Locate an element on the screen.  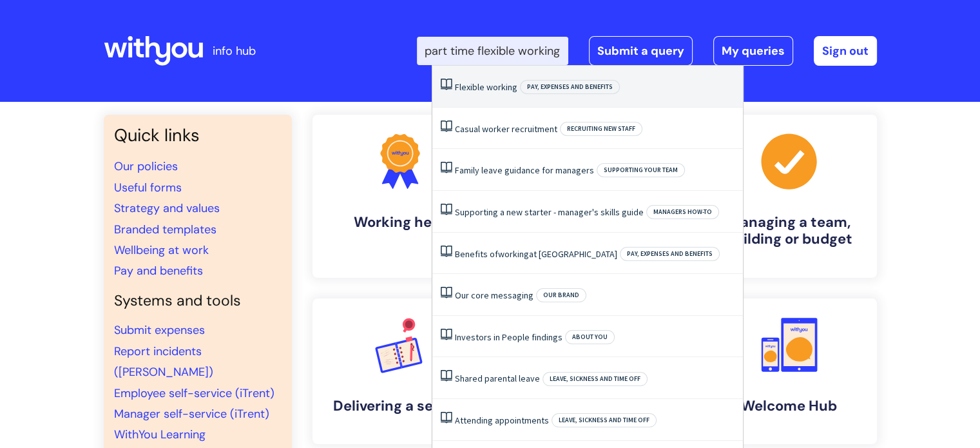
a: Managing a team, building or budget is located at coordinates (789, 196).